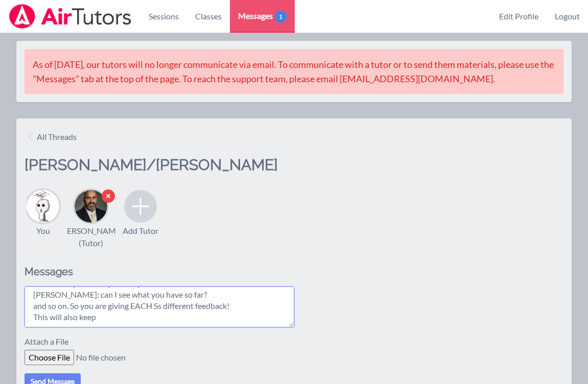 This screenshot has height=384, width=588. Describe the element at coordinates (262, 16) in the screenshot. I see `span: Messages` at that location.